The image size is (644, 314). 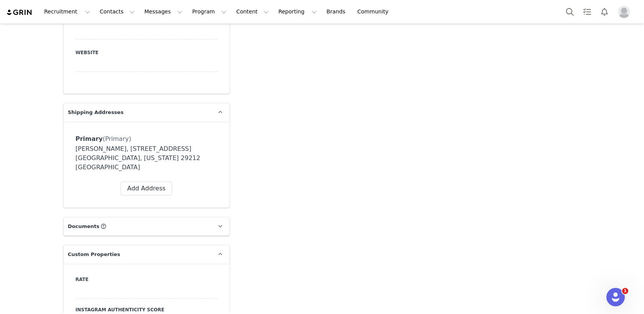 I want to click on label: Instagram Authenticity Score, so click(x=146, y=310).